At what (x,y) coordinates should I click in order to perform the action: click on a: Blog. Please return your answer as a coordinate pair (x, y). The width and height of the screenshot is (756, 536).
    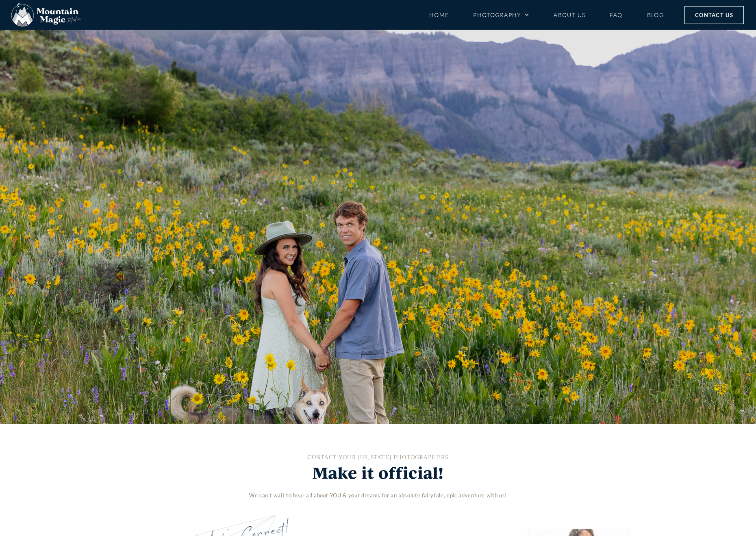
    Looking at the image, I should click on (655, 14).